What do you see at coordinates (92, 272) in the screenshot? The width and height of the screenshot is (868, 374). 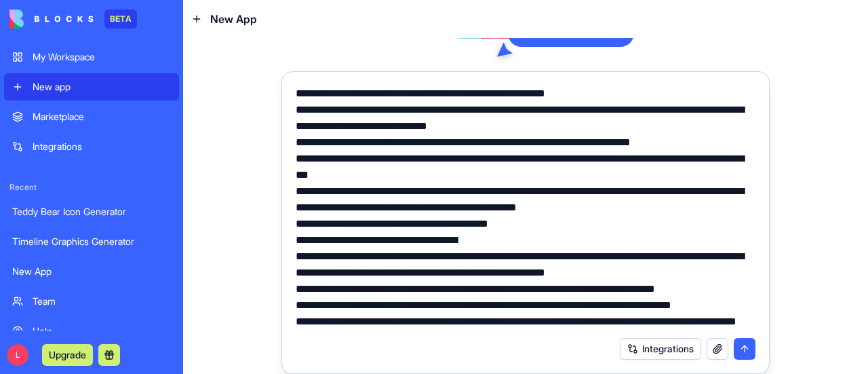 I see `div: New App` at bounding box center [92, 272].